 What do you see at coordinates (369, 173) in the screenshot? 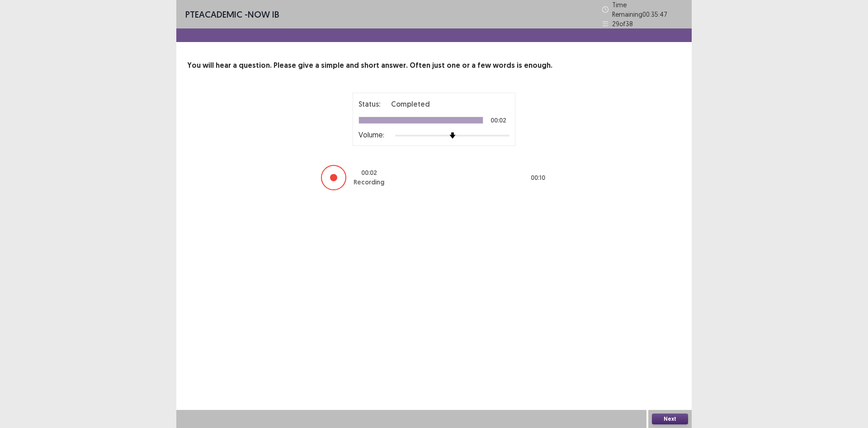
I see `p: 00 : 02` at bounding box center [369, 173].